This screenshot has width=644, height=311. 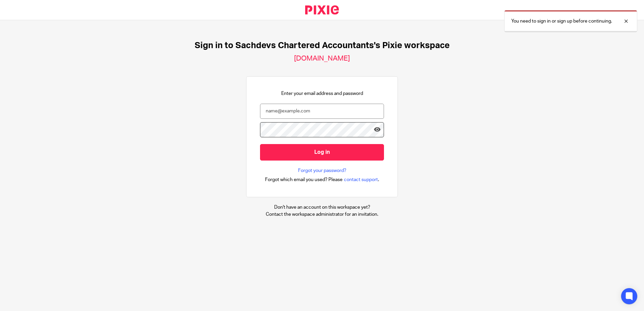 I want to click on h1: Sign in to Sachdevs Chartered Accountants's Pixie workspace, so click(x=322, y=45).